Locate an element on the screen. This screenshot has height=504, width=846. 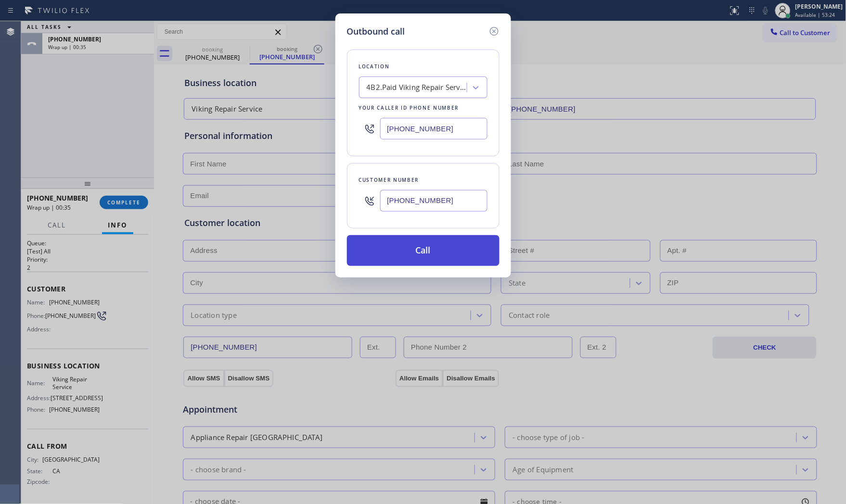
div: Customer number is located at coordinates (423, 180).